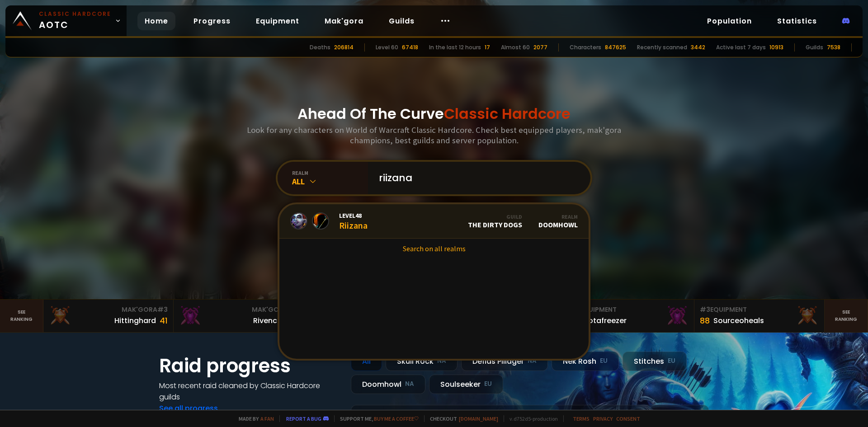  I want to click on a: Statistics, so click(797, 21).